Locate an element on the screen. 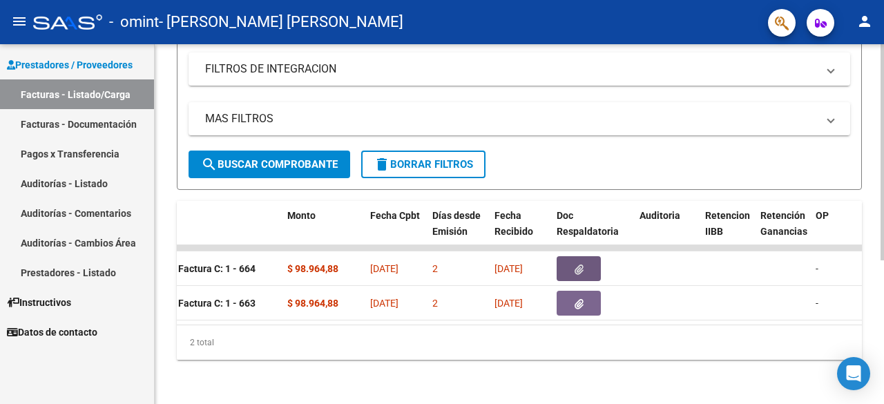 This screenshot has height=404, width=884. datatable-header-cell: Retencion IIBB is located at coordinates (727, 231).